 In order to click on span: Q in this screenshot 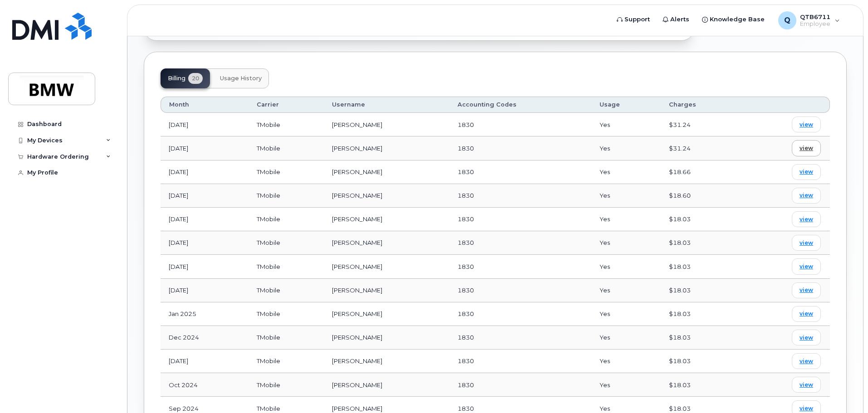, I will do `click(787, 20)`.